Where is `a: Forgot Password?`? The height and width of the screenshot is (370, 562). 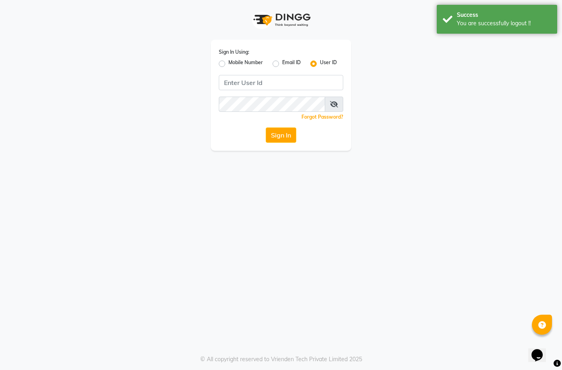 a: Forgot Password? is located at coordinates (322, 117).